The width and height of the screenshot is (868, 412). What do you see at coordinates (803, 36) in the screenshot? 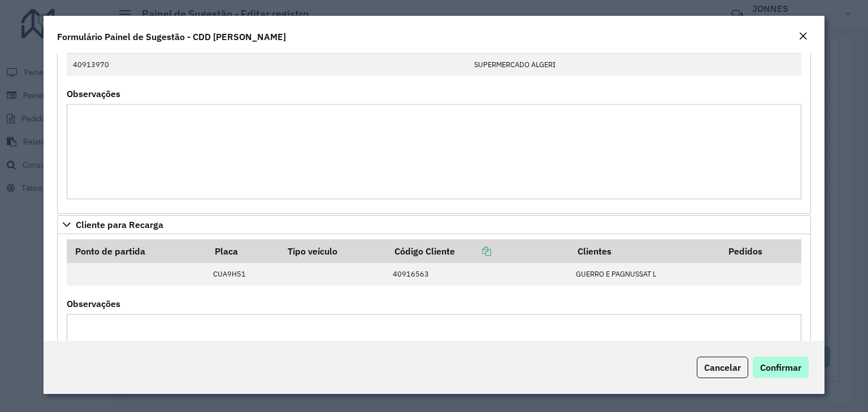
I see `em: Fechar` at bounding box center [803, 36].